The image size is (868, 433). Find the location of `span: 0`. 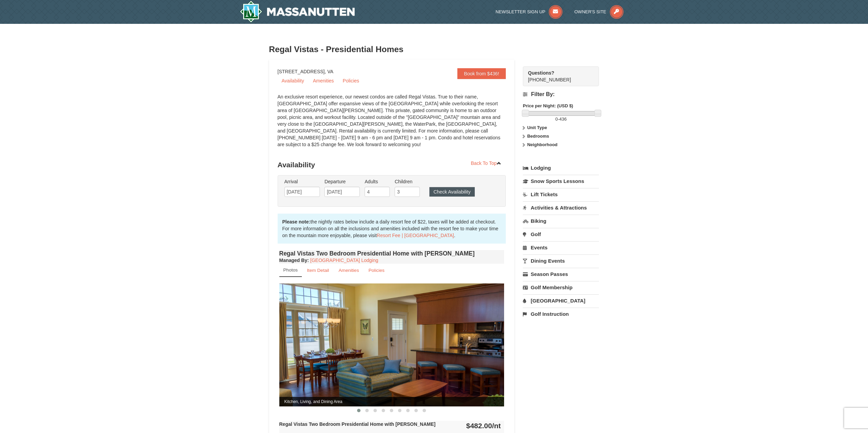

span: 0 is located at coordinates (556, 119).